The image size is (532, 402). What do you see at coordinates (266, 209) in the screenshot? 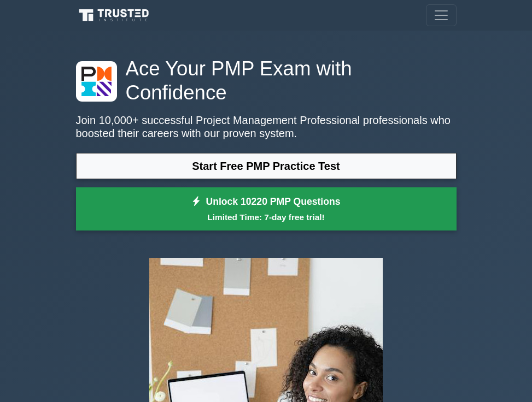
I see `a: Unlock 10220 PMP QuestionsLimited Time: 7-day free trial!` at bounding box center [266, 209].